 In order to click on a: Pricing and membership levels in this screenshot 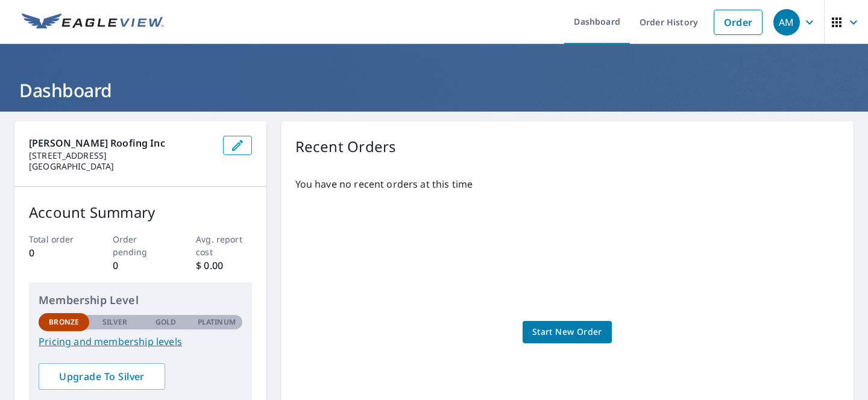, I will do `click(140, 341)`.